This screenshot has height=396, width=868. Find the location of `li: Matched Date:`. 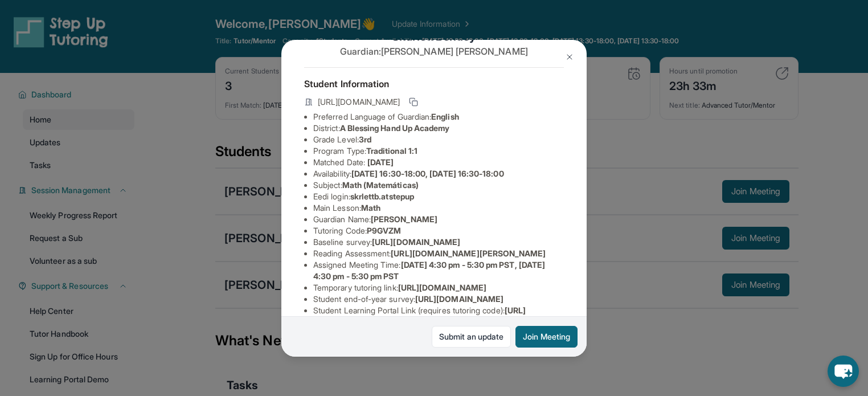

li: Matched Date: is located at coordinates (438, 163).